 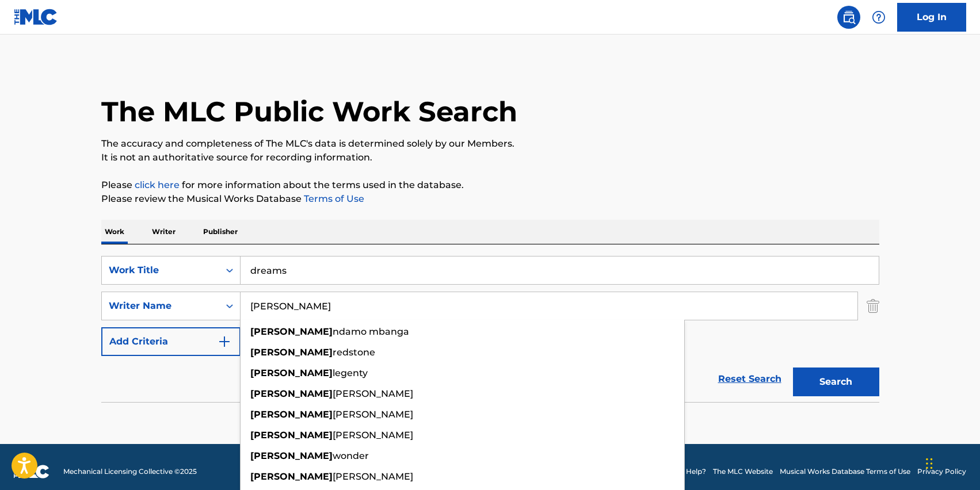 What do you see at coordinates (115, 232) in the screenshot?
I see `p: Work` at bounding box center [115, 232].